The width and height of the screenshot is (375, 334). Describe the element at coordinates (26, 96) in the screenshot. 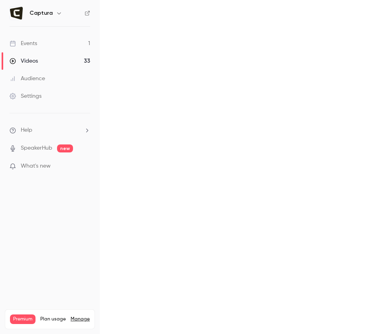

I see `div: Settings` at that location.